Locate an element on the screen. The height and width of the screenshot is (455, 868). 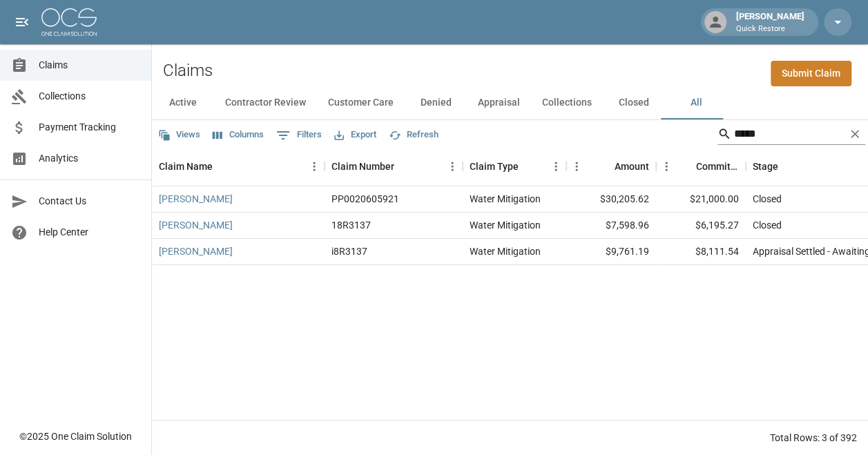
span: Claims is located at coordinates (89, 65).